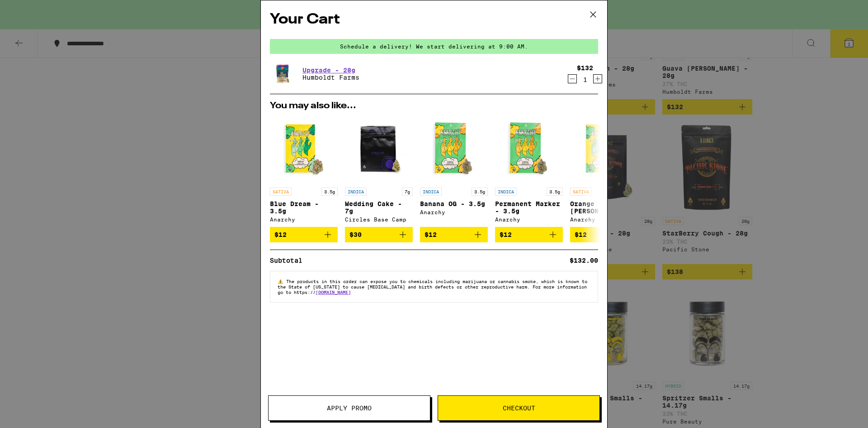  Describe the element at coordinates (598, 79) in the screenshot. I see `button: Increment` at that location.